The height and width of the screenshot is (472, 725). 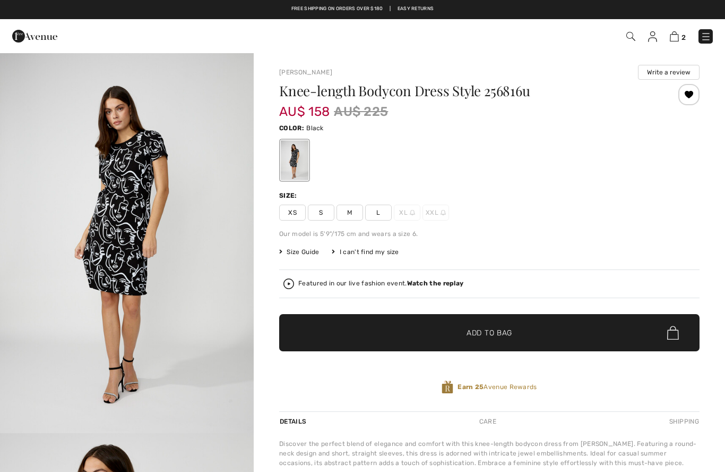 I want to click on a: 2, so click(x=678, y=36).